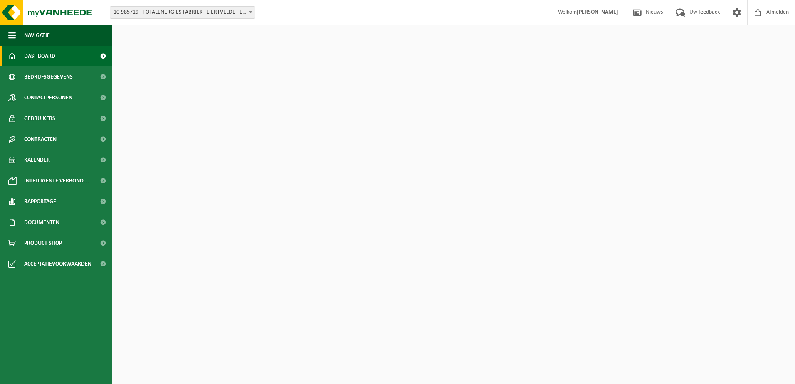 The width and height of the screenshot is (795, 384). I want to click on span: Navigatie, so click(37, 35).